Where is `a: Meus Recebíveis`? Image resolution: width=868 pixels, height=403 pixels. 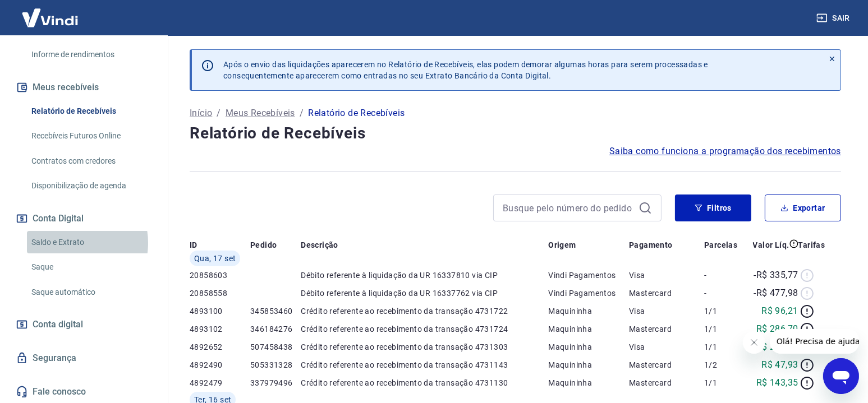
a: Meus Recebíveis is located at coordinates (260, 113).